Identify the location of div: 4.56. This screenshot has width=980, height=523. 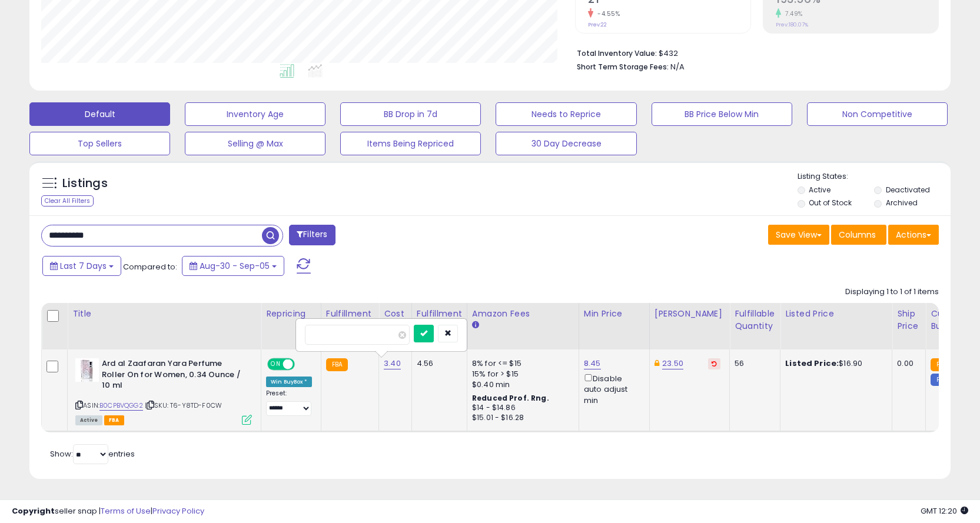
(437, 364).